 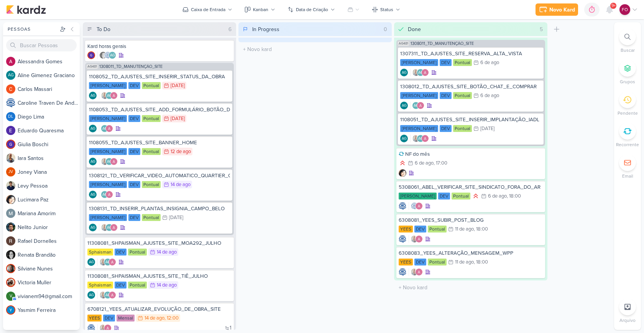 What do you see at coordinates (11, 255) in the screenshot?
I see `img: Renata Brandão` at bounding box center [11, 255].